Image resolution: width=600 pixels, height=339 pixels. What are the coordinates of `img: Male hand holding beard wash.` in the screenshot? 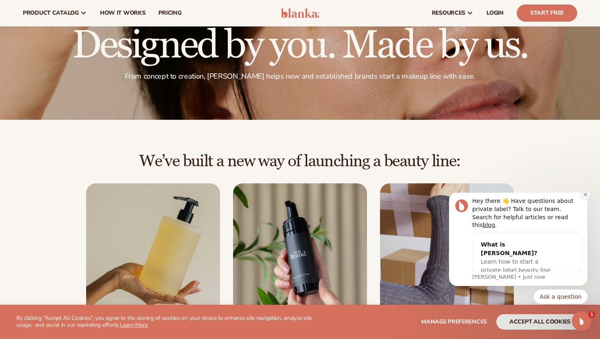 It's located at (300, 251).